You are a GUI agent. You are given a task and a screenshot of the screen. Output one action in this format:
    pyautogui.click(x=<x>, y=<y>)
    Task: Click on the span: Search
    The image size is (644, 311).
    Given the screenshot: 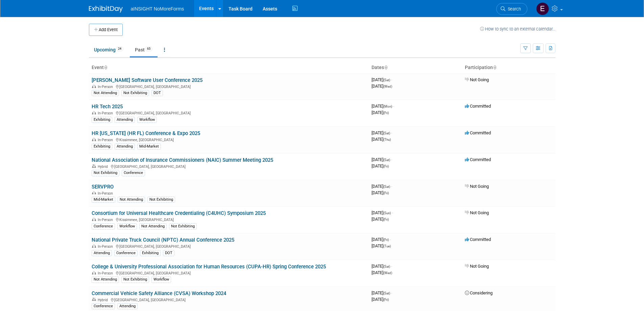 What is the action you would take?
    pyautogui.click(x=513, y=9)
    